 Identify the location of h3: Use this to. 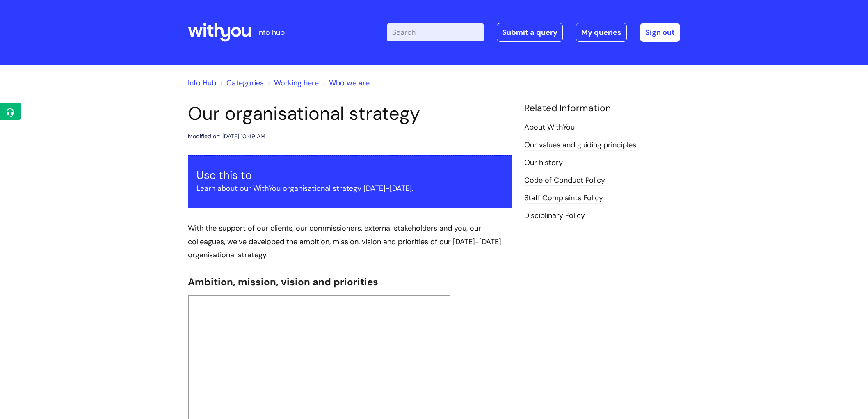
(350, 175).